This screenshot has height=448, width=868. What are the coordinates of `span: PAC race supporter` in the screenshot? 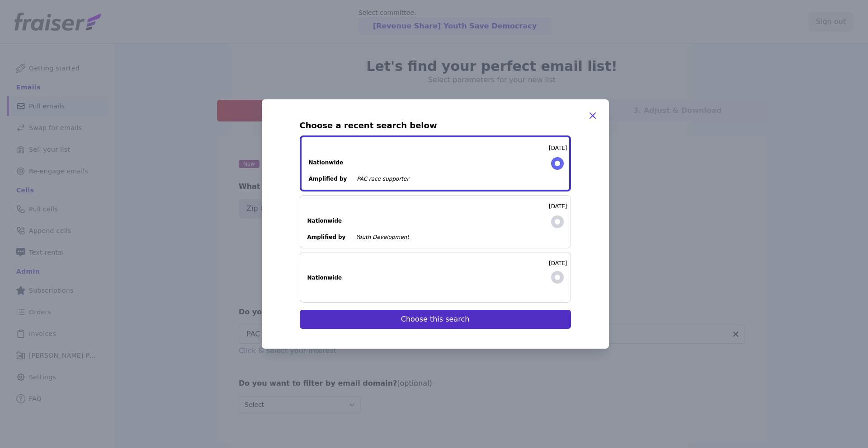 It's located at (382, 179).